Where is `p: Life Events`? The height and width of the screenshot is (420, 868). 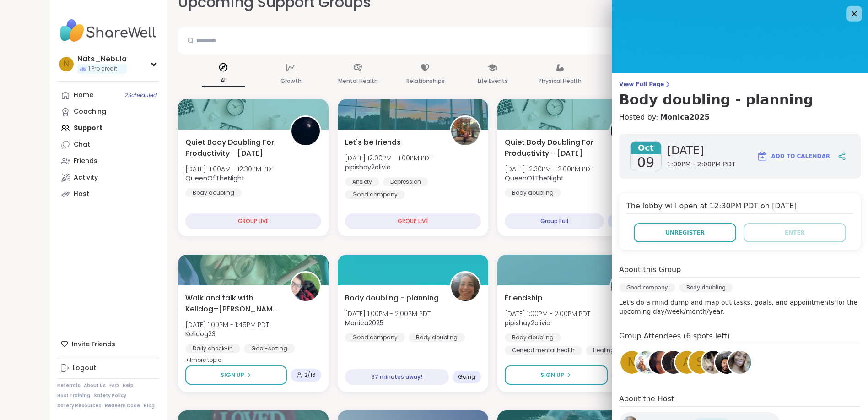
p: Life Events is located at coordinates (493, 81).